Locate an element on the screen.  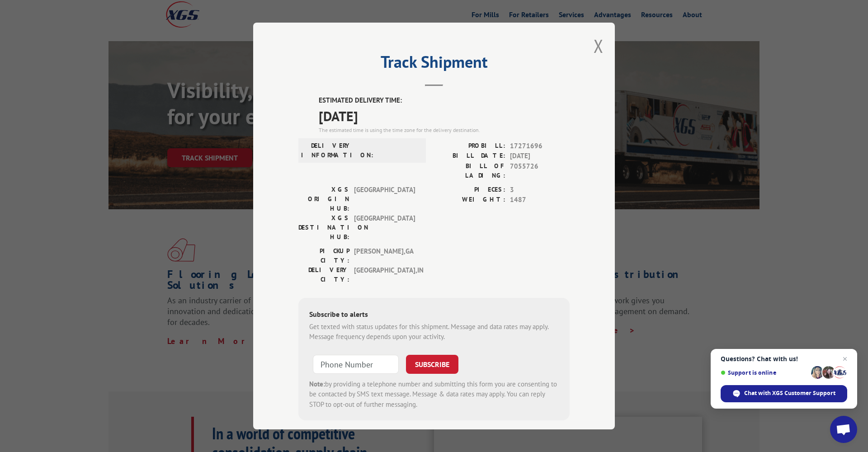
label: ESTIMATED DELIVERY TIME: is located at coordinates (444, 100).